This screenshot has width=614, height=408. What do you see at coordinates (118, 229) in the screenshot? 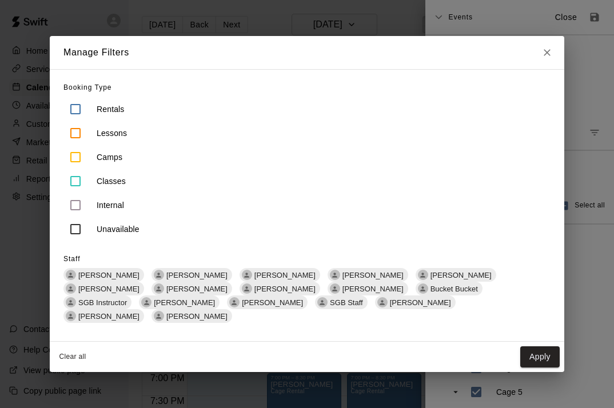
I see `p: Unavailable` at bounding box center [118, 229].